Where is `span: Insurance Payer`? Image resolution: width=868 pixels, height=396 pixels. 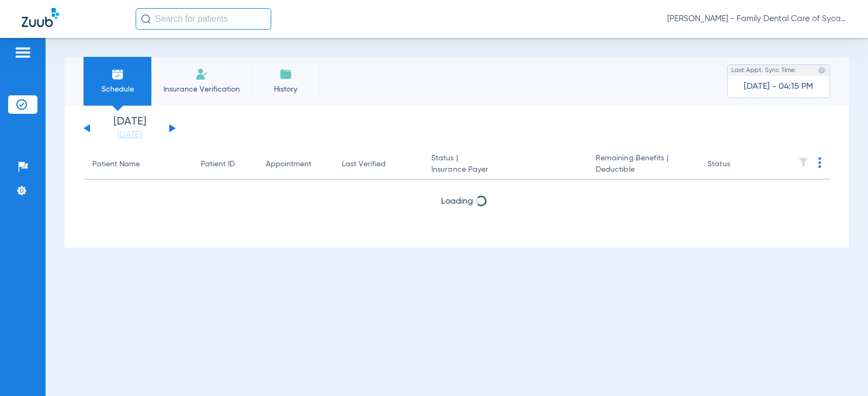
span: Insurance Payer is located at coordinates (504, 170).